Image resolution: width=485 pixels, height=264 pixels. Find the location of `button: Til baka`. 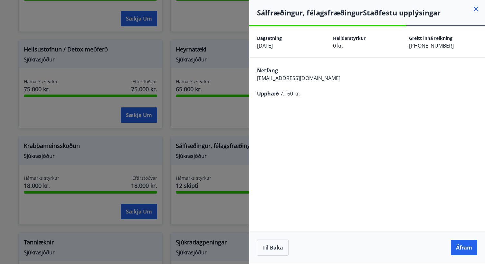

button: Til baka is located at coordinates (273, 248).